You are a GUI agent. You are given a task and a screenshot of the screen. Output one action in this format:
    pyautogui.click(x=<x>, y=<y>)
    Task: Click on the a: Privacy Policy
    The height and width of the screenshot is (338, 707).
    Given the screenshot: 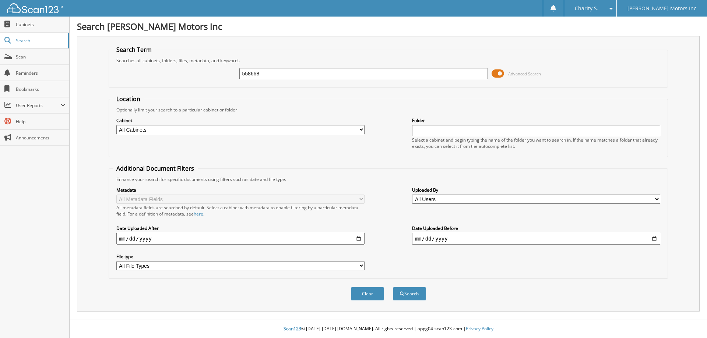 What is the action you would take?
    pyautogui.click(x=479, y=329)
    